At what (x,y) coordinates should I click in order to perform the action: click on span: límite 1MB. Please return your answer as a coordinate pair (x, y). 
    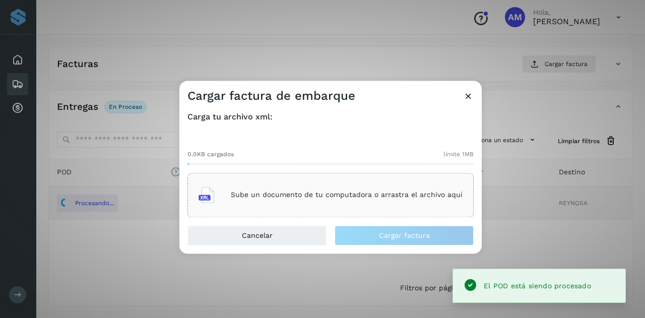
    Looking at the image, I should click on (459, 154).